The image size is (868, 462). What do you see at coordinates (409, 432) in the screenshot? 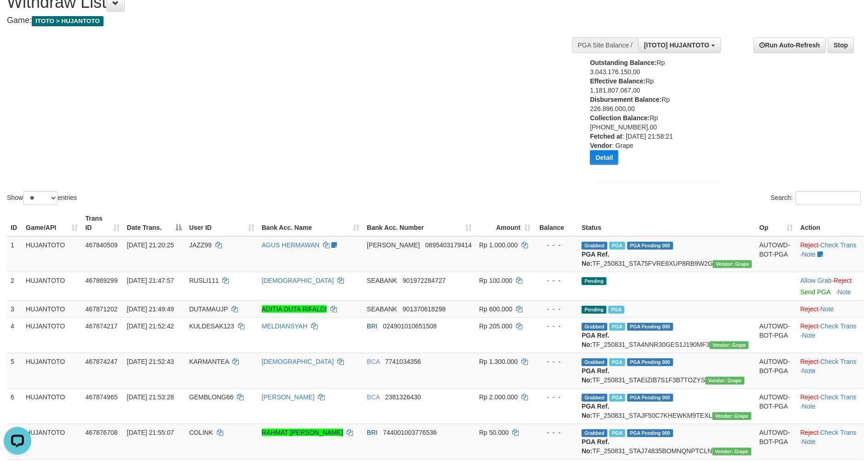
I see `span: Copy 744001003776536 to clipboard` at bounding box center [409, 432].